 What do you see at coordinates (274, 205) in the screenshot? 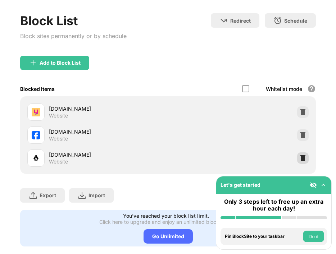
I see `div: Only 3 steps left to free up an extra hour each day!` at bounding box center [274, 205].